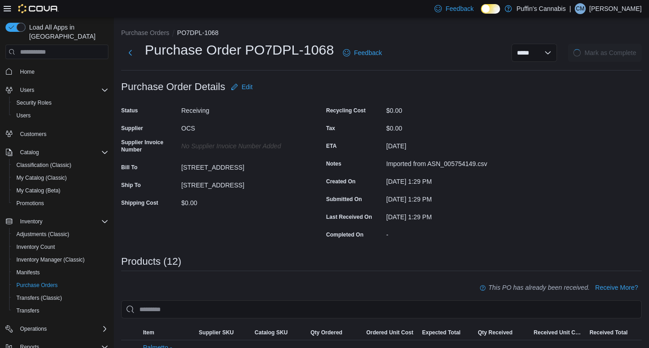  Describe the element at coordinates (389, 333) in the screenshot. I see `span: Ordered Unit Cost` at that location.